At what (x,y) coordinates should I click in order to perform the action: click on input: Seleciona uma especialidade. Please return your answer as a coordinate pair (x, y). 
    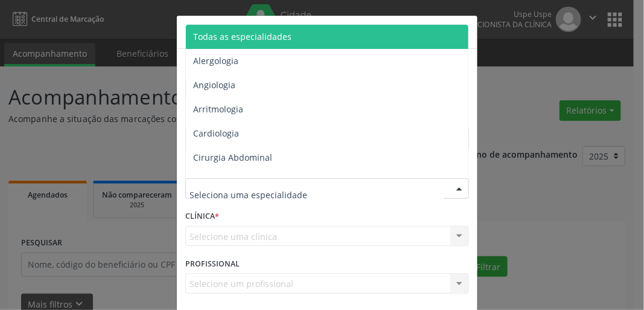
    Looking at the image, I should click on (317, 194).